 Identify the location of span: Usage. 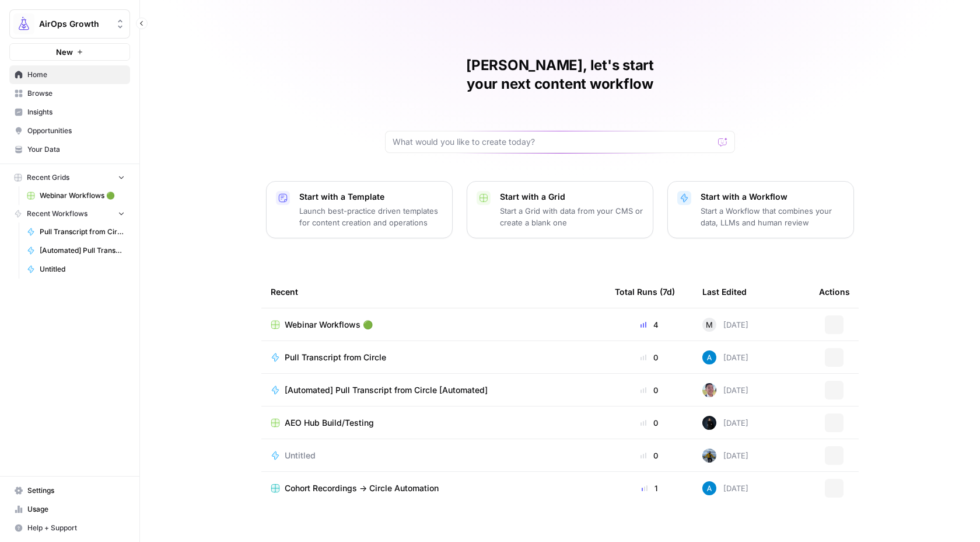
(76, 510).